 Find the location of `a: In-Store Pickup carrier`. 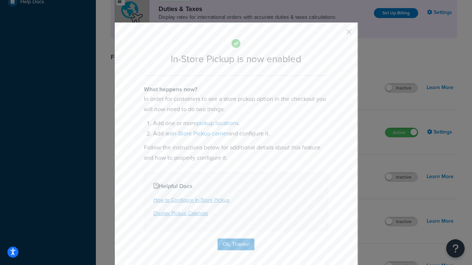

a: In-Store Pickup carrier is located at coordinates (200, 133).